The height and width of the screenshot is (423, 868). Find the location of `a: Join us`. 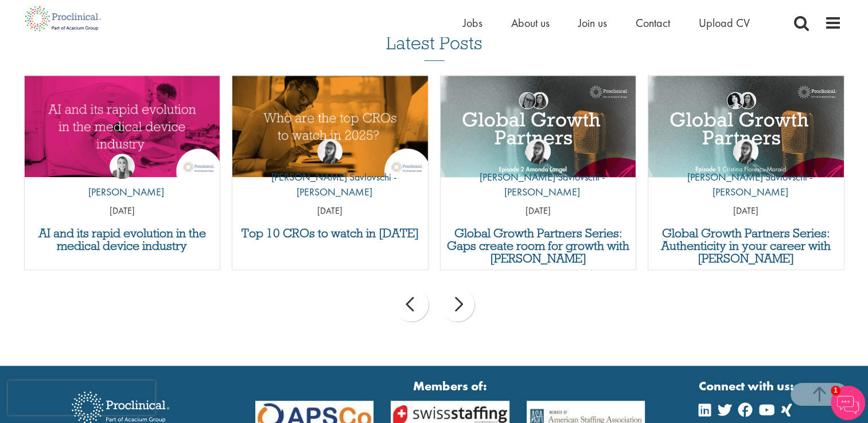

a: Join us is located at coordinates (593, 23).